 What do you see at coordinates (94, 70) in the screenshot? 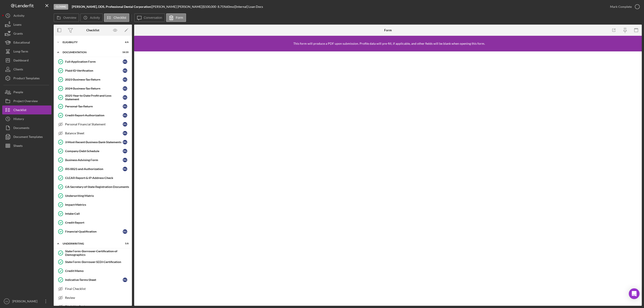
I see `div: Plaid ID Verification` at bounding box center [94, 70].